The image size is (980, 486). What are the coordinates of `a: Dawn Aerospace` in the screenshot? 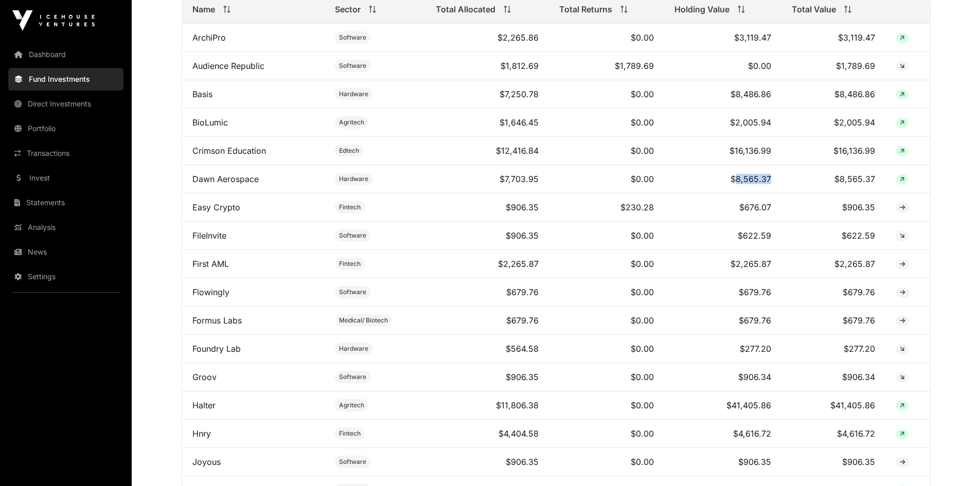 It's located at (225, 179).